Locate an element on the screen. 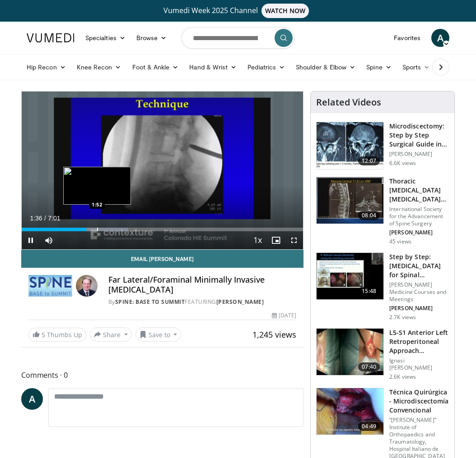  img: 2bf84e69-c046-4057-be49-a73fba32d551.150x105_q85_crop-smart_upscale.jpg is located at coordinates (350, 352).